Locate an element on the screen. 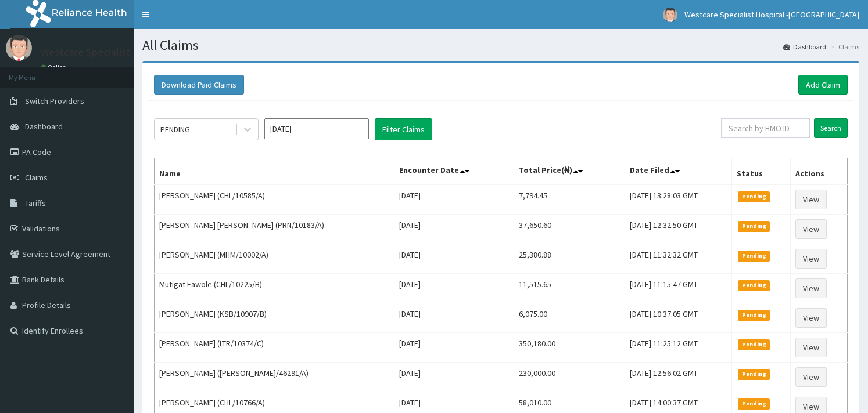  button: Filter Claims is located at coordinates (403, 130).